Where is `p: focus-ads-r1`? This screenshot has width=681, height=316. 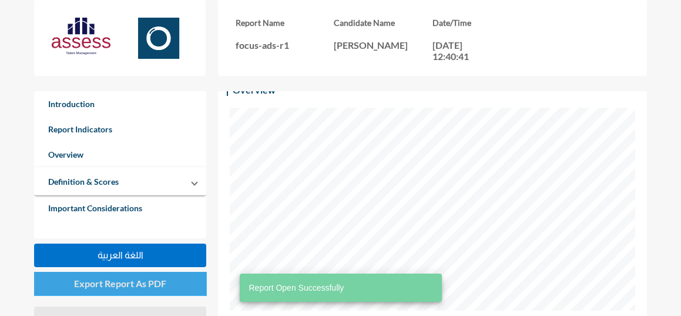
p: focus-ads-r1 is located at coordinates (285, 45).